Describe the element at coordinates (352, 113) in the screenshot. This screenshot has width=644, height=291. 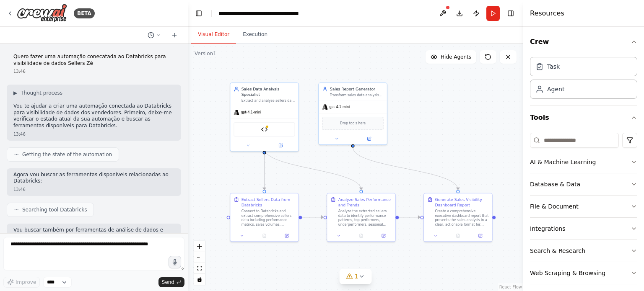
I see `div: Sales Report GeneratorTransform sales data analysis into comprehensive and actionable business re...` at that location.